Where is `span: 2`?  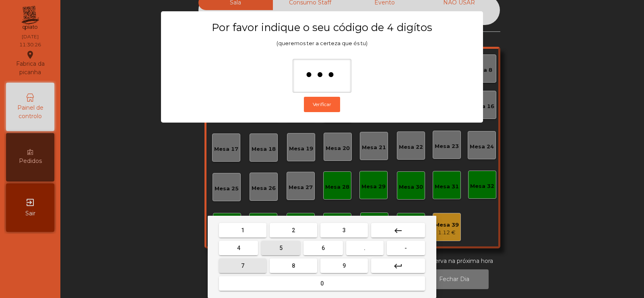
span: 2 is located at coordinates (293, 230).